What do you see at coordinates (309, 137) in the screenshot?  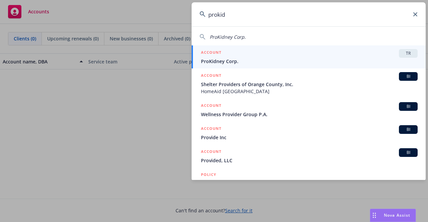 I see `span: Provide Inc` at bounding box center [309, 137].